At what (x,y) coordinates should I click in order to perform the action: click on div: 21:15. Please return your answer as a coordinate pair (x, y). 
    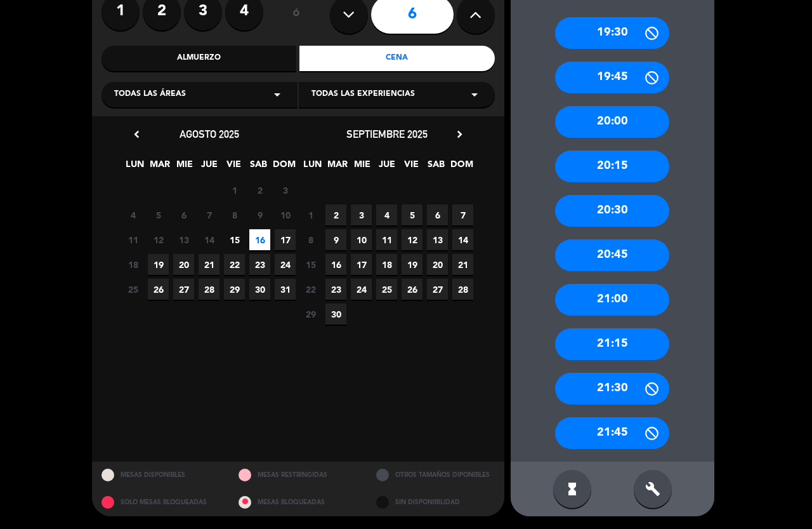
    Looking at the image, I should click on (612, 344).